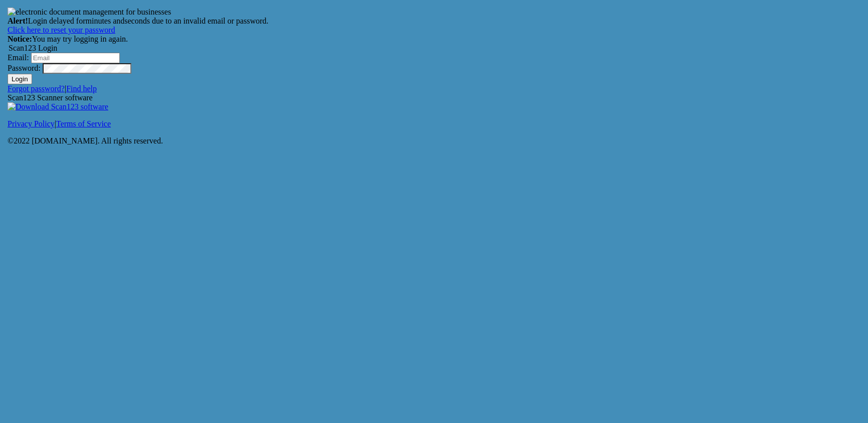 Image resolution: width=868 pixels, height=423 pixels. Describe the element at coordinates (36, 88) in the screenshot. I see `a: Forgot password?` at that location.